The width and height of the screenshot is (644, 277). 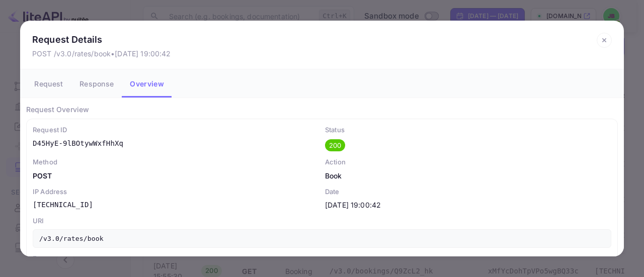 What do you see at coordinates (468, 175) in the screenshot?
I see `p: book` at bounding box center [468, 175].